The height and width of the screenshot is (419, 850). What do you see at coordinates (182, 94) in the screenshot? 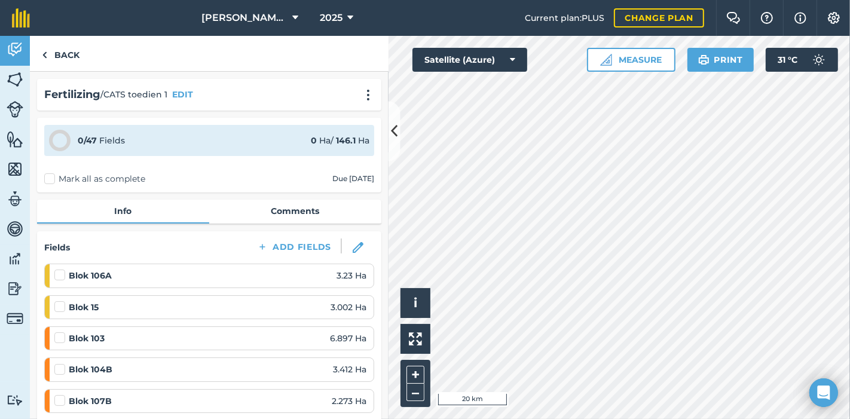
I see `button: EDIT` at bounding box center [182, 94].